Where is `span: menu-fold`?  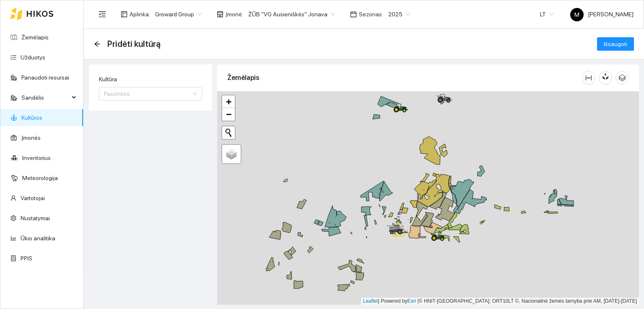
span: menu-fold is located at coordinates (102, 14).